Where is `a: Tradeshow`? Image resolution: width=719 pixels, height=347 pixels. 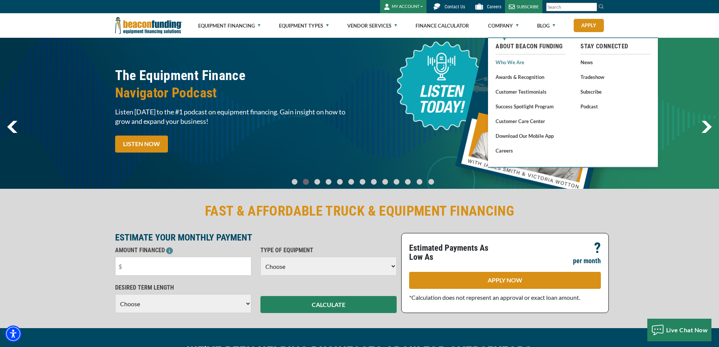 a: Tradeshow is located at coordinates (615, 77).